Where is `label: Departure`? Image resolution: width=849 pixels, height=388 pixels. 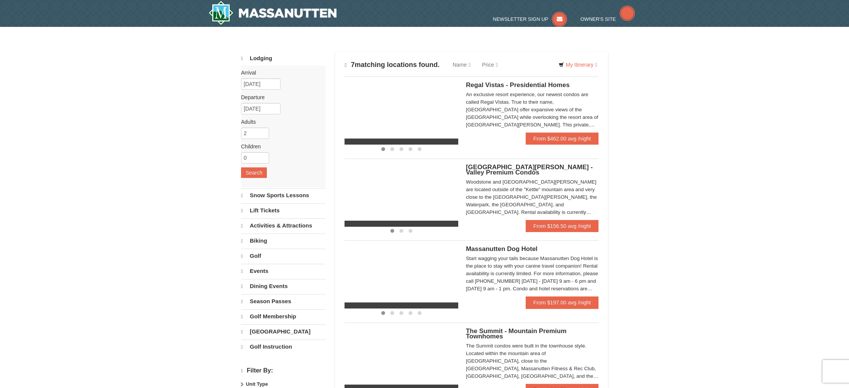 label: Departure is located at coordinates (280, 97).